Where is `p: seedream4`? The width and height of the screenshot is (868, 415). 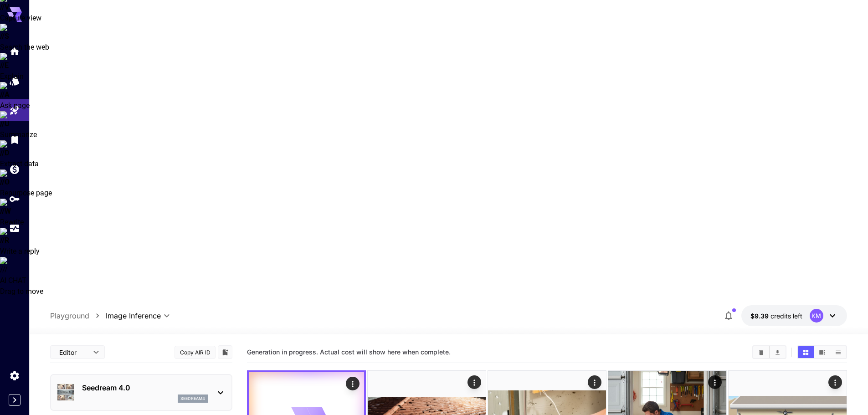
p: seedream4 is located at coordinates (193, 399).